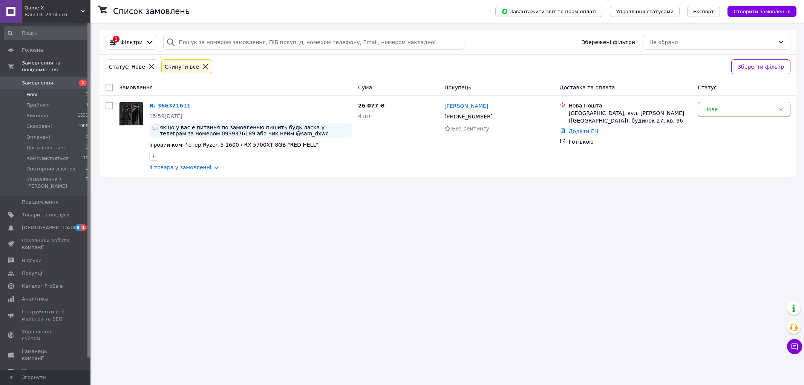  Describe the element at coordinates (46, 215) in the screenshot. I see `span: Товари та послуги` at that location.